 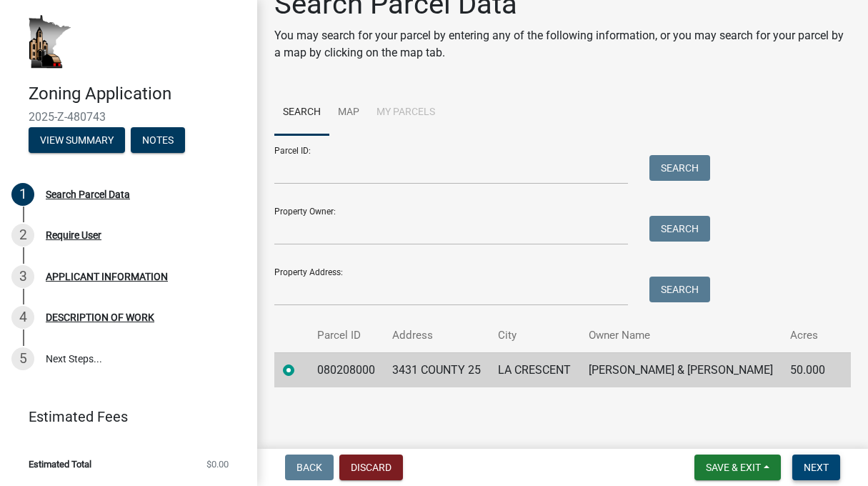 I want to click on span: Estimated Total, so click(x=60, y=464).